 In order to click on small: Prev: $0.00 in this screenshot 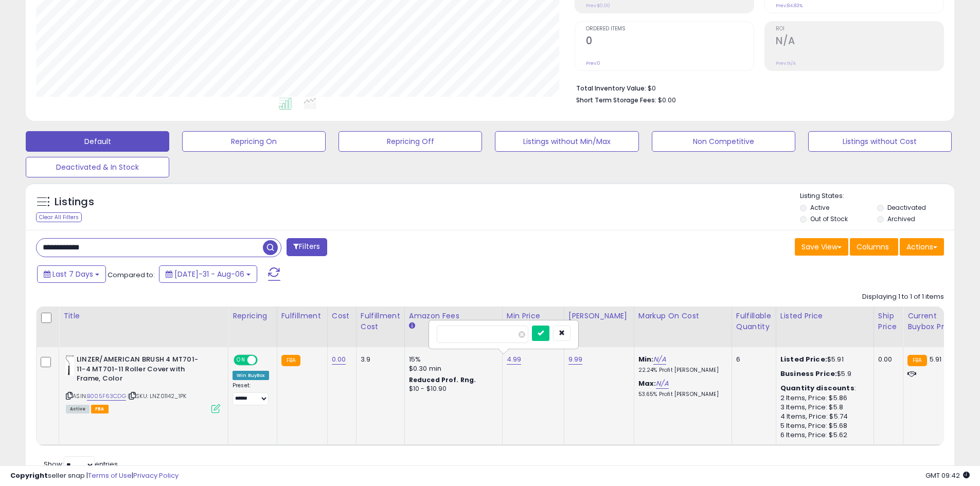, I will do `click(598, 5)`.